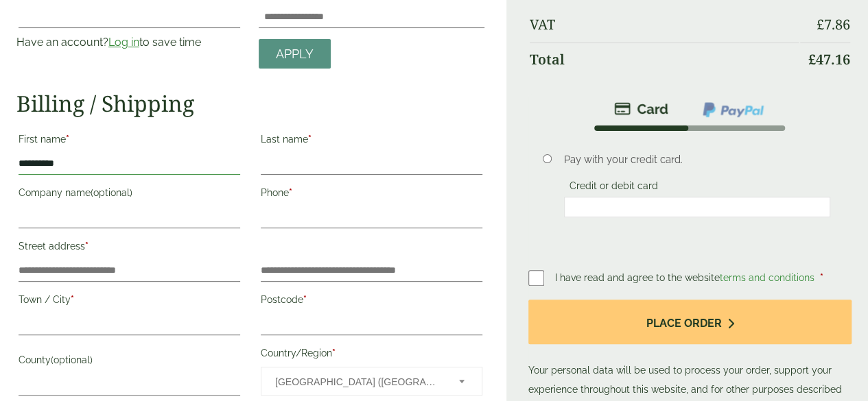 Image resolution: width=868 pixels, height=401 pixels. I want to click on p: Have an account? to save time, so click(129, 42).